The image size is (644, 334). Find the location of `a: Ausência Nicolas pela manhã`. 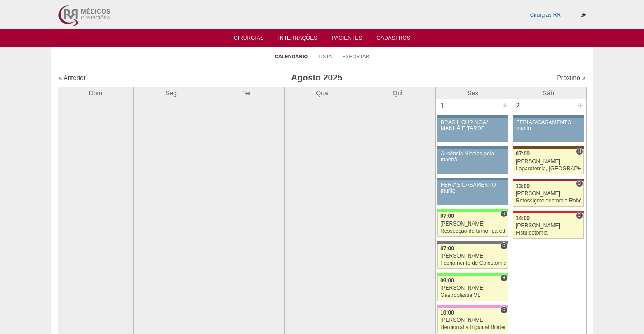

a: Ausência Nicolas pela manhã is located at coordinates (473, 162).